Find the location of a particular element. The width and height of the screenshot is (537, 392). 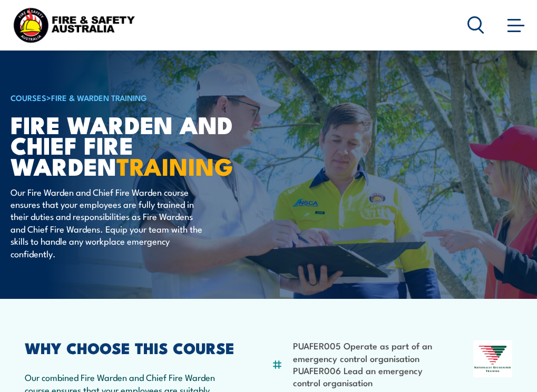

h2: WHY CHOOSE THIS COURSE is located at coordinates (131, 347).